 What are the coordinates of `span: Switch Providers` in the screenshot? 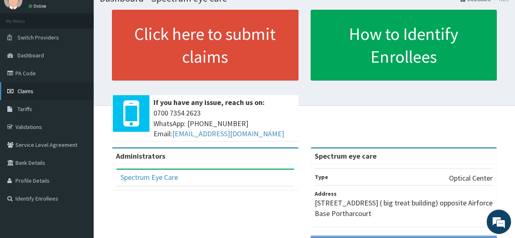 It's located at (38, 37).